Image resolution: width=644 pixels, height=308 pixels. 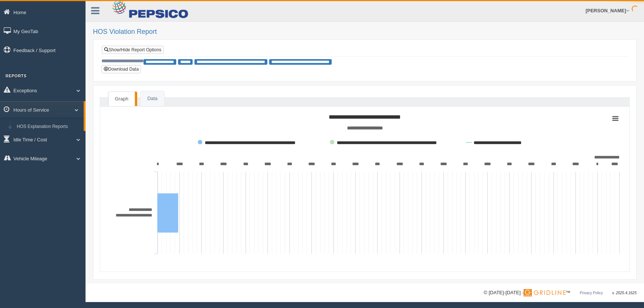 What do you see at coordinates (133, 50) in the screenshot?
I see `a: Show/Hide Report Options` at bounding box center [133, 50].